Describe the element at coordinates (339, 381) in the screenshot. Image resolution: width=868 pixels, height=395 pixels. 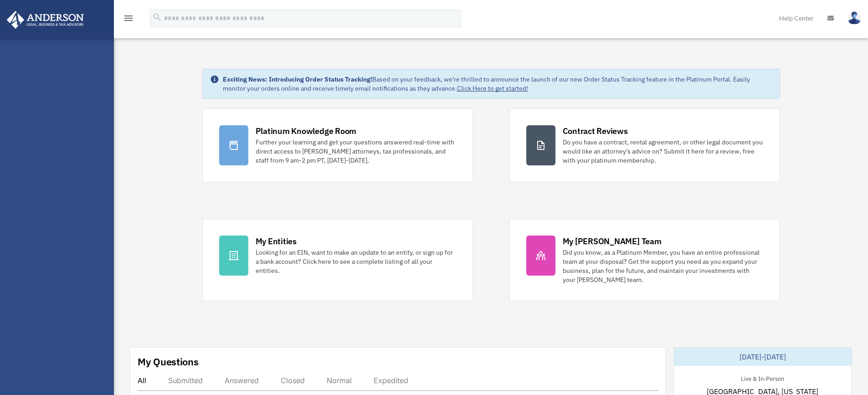
I see `div: Normal` at that location.